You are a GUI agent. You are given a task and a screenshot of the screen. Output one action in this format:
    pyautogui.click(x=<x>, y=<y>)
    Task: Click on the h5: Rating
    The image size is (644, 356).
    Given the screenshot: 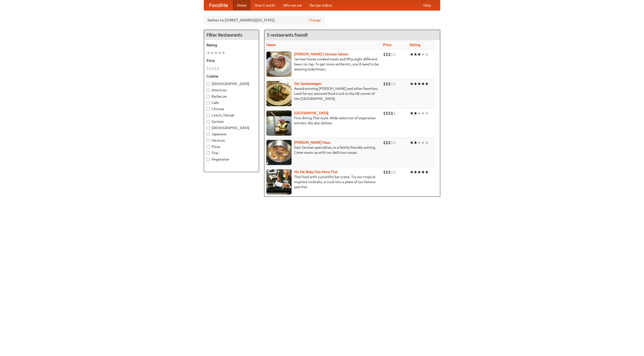 What is the action you would take?
    pyautogui.click(x=232, y=45)
    